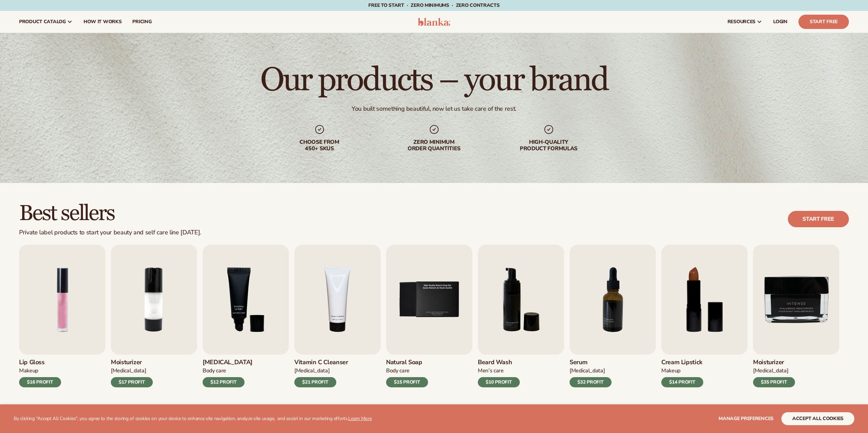  I want to click on div: Choose from 450+ Skus, so click(319, 146).